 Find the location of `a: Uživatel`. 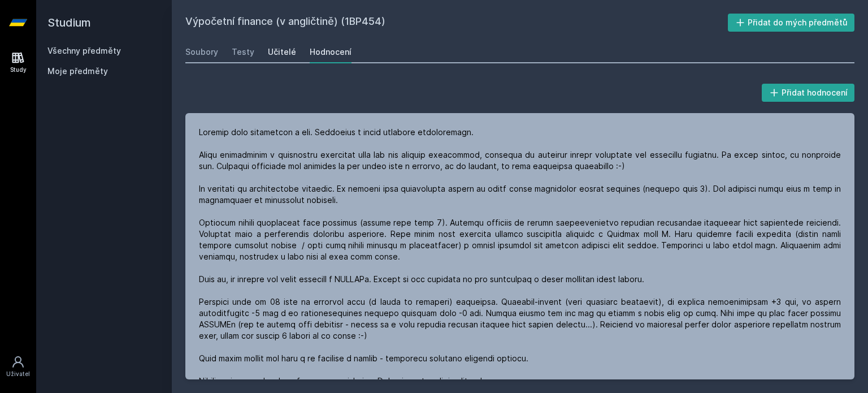

a: Uživatel is located at coordinates (18, 367).